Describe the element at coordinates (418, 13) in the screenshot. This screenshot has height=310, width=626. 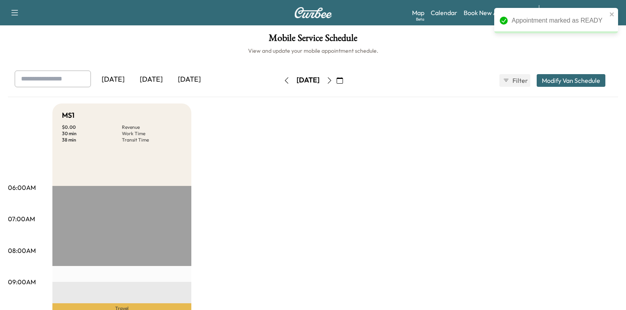
I see `a: MapBeta` at that location.